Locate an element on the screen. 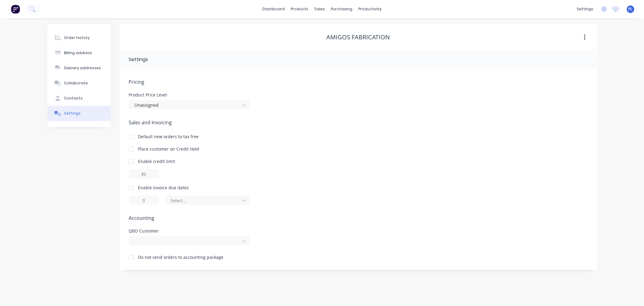 This screenshot has width=644, height=306. button: Billing address is located at coordinates (79, 53).